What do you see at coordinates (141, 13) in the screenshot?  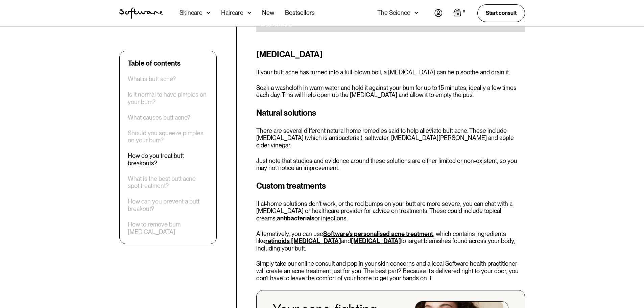 I see `a: home` at bounding box center [141, 13].